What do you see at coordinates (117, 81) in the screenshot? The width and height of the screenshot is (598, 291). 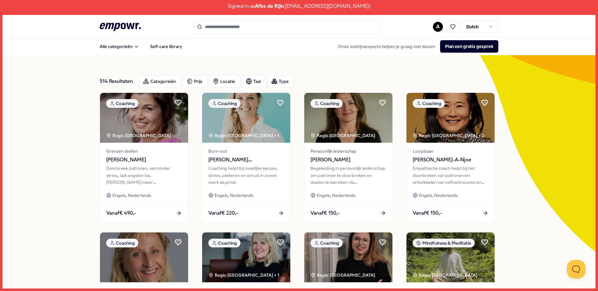 I see `div: 514 Resultaten` at bounding box center [117, 81].